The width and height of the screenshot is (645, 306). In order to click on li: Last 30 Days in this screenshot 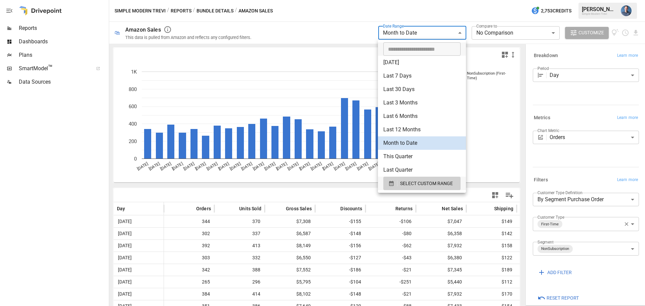, I will do `click(422, 89)`.